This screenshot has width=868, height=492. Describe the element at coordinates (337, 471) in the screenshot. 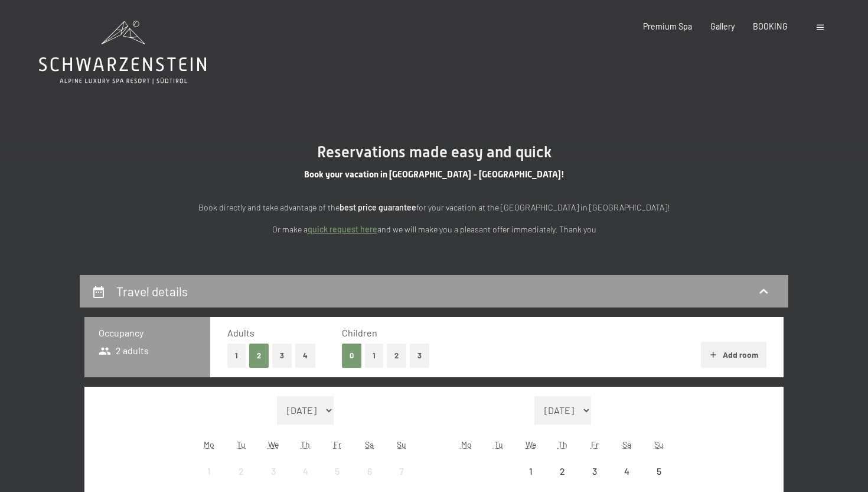

I see `div: Fri Sep 05 2025` at that location.